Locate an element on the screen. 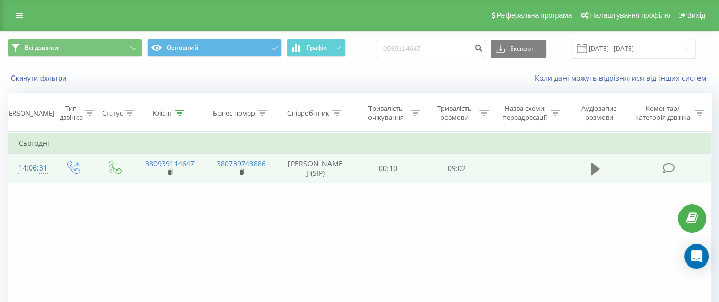 This screenshot has width=719, height=302. td: 09:02 is located at coordinates (457, 168).